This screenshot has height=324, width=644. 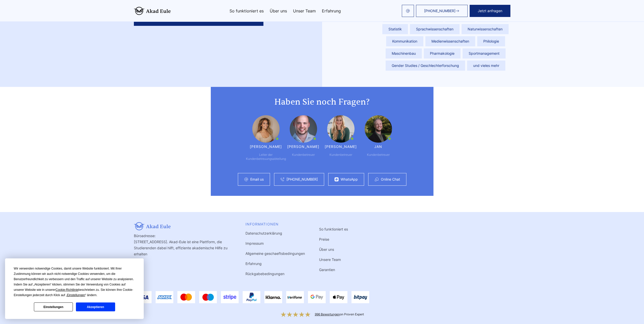 I want to click on span: Naturwissenschaften, so click(x=485, y=29).